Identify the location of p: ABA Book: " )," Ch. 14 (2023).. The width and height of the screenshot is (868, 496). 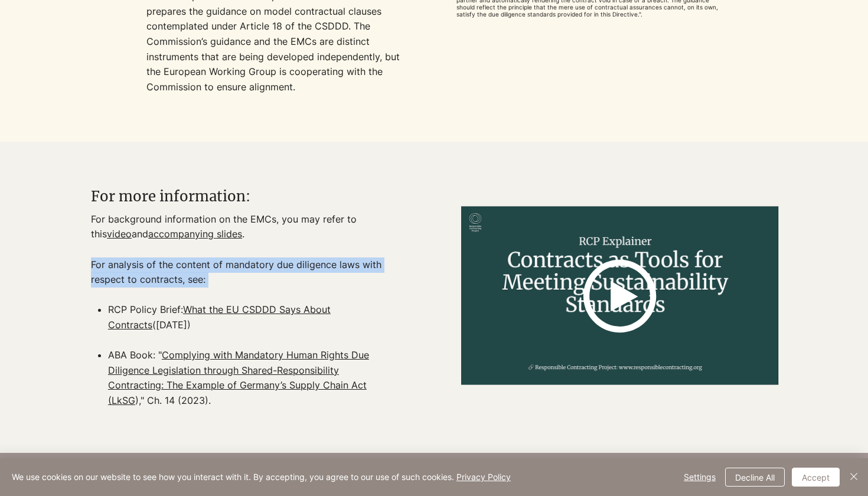
(251, 378).